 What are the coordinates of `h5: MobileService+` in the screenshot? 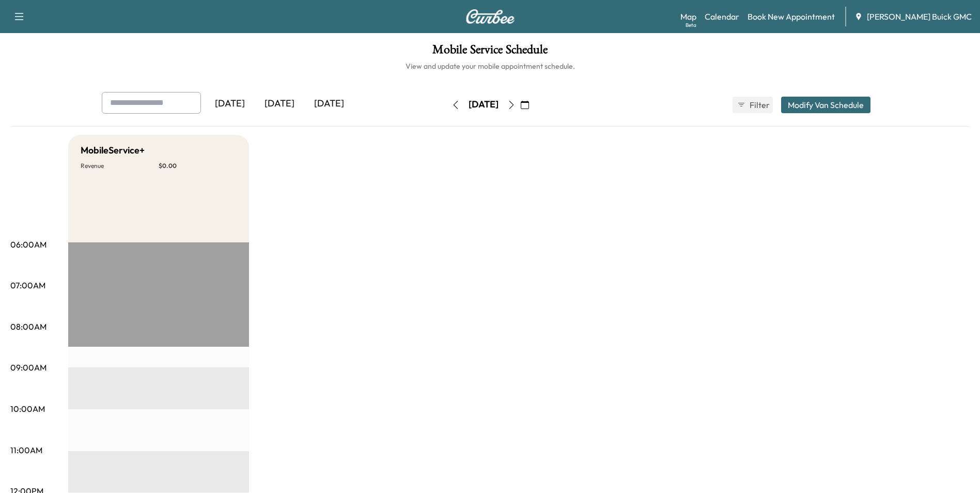 It's located at (112, 150).